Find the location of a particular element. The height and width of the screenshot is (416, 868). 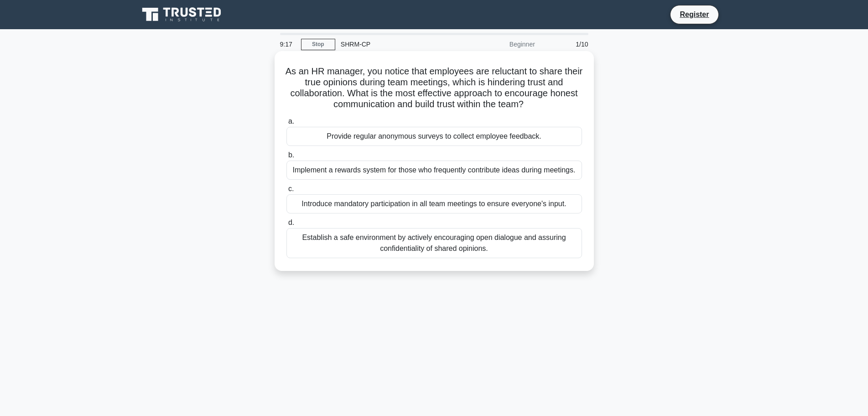

span: a. is located at coordinates (291, 121).